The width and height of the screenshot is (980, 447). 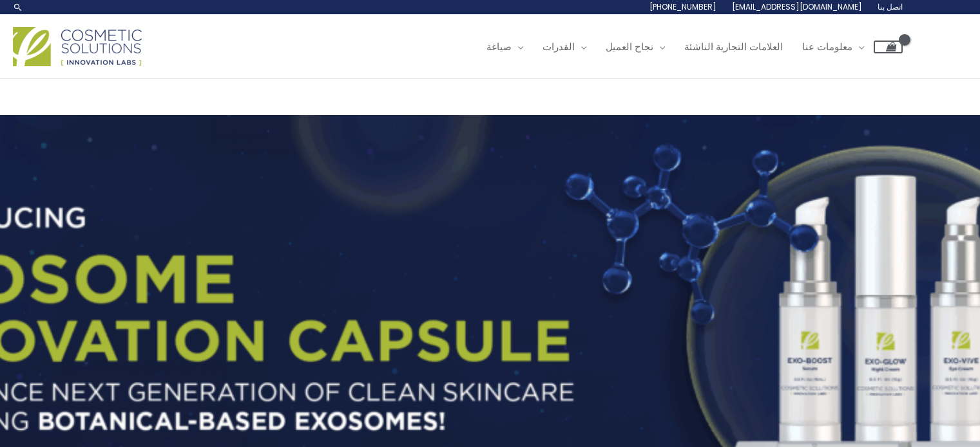 I want to click on img: شعار الحلول التجميلية, so click(x=77, y=47).